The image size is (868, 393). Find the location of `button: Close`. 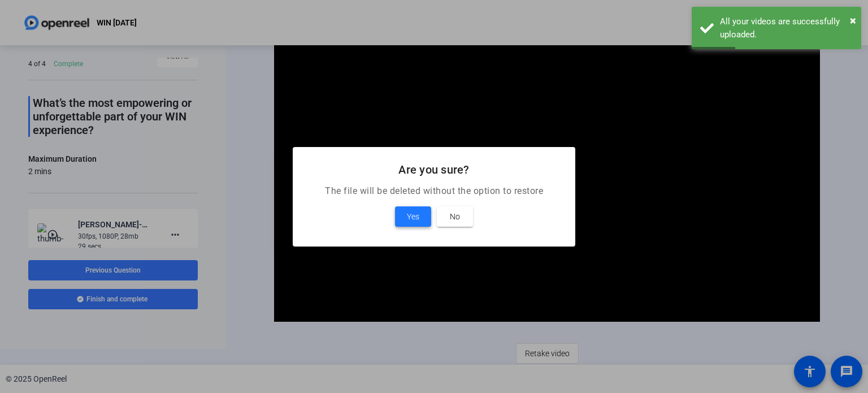

button: Close is located at coordinates (853, 21).